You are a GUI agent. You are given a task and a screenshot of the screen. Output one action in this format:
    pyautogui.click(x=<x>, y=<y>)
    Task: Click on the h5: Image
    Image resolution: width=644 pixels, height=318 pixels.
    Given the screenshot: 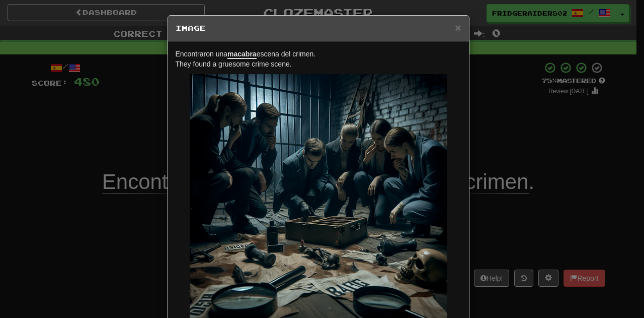 What is the action you would take?
    pyautogui.click(x=318, y=28)
    